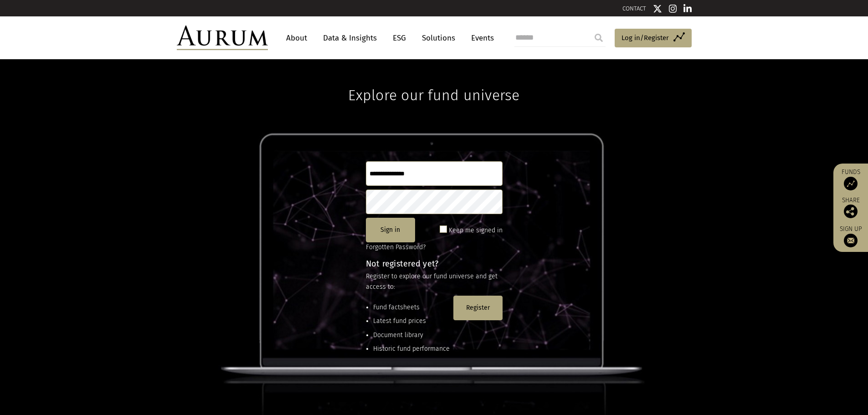  I want to click on a: ESG, so click(399, 37).